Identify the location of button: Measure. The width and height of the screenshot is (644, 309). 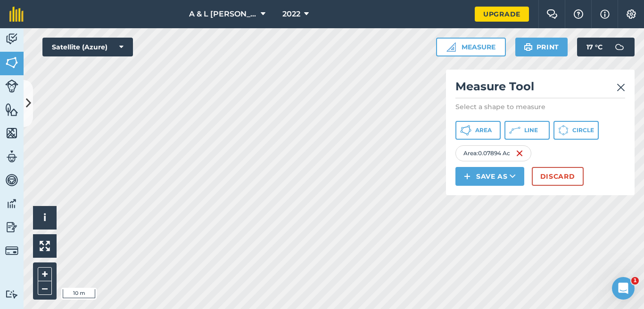
(471, 47).